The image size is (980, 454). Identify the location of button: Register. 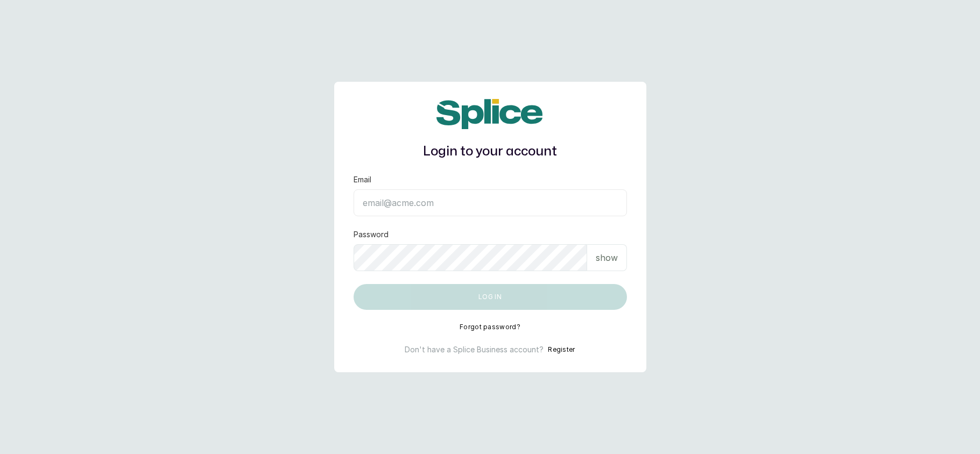
(561, 350).